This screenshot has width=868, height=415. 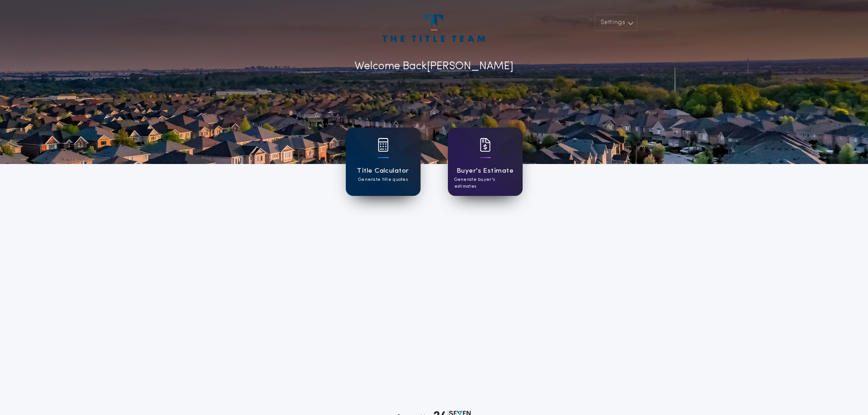 I want to click on button: Settings, so click(x=616, y=23).